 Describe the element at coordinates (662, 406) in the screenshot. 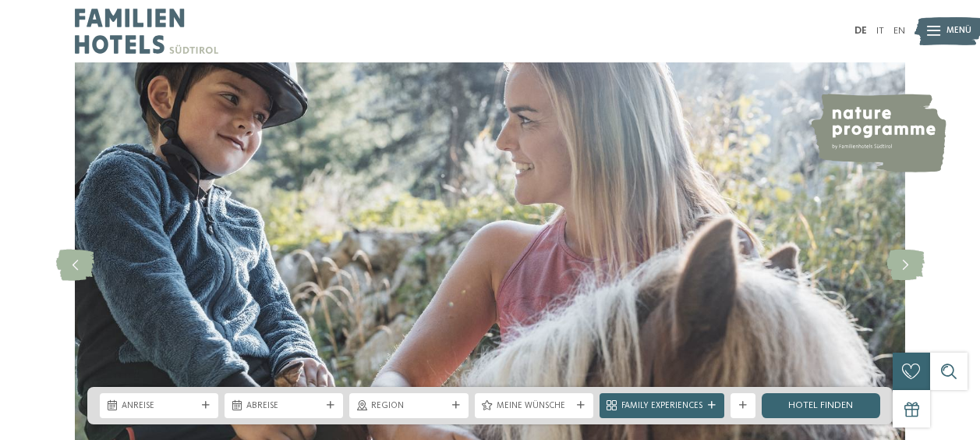

I see `span: Family Experiences` at that location.